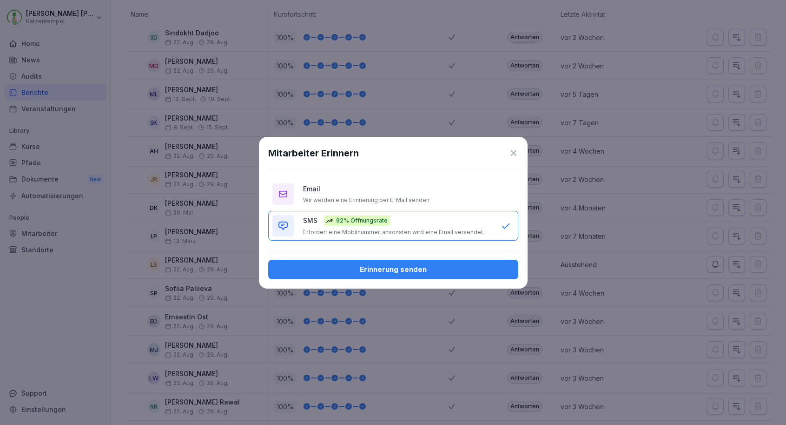 This screenshot has height=425, width=786. What do you see at coordinates (312, 188) in the screenshot?
I see `p: Email` at bounding box center [312, 188].